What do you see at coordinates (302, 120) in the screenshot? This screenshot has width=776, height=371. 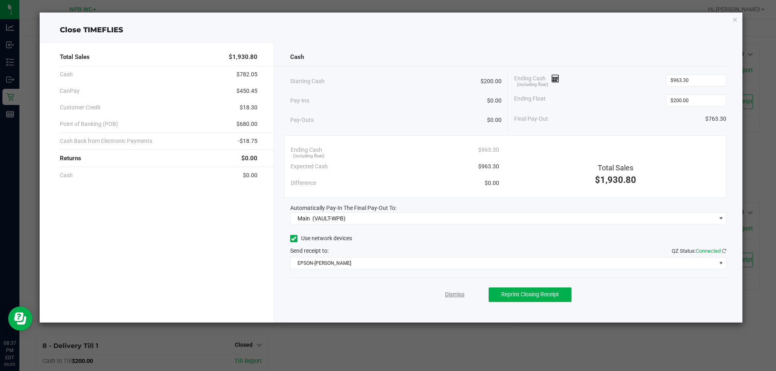 I see `span: Pay-Outs` at bounding box center [302, 120].